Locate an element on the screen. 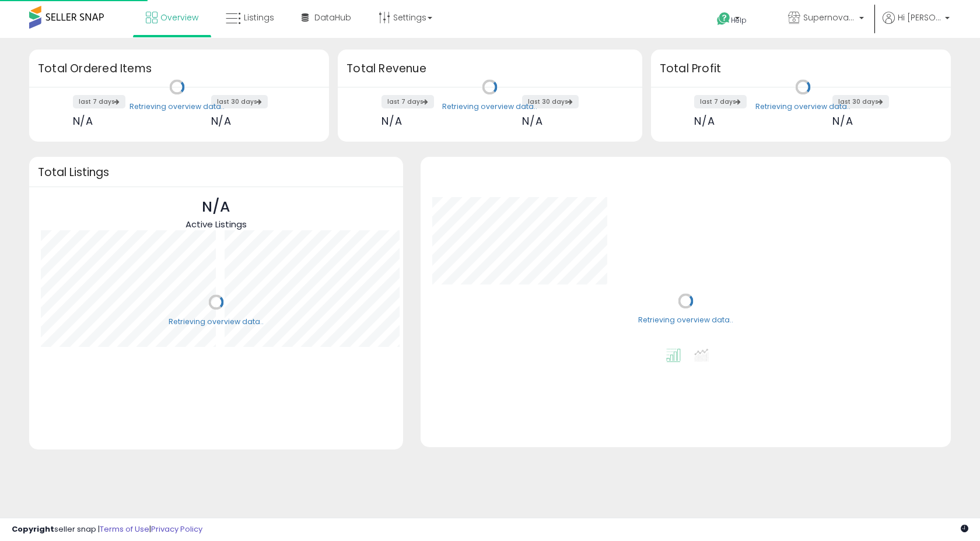  span: Help is located at coordinates (739, 20).